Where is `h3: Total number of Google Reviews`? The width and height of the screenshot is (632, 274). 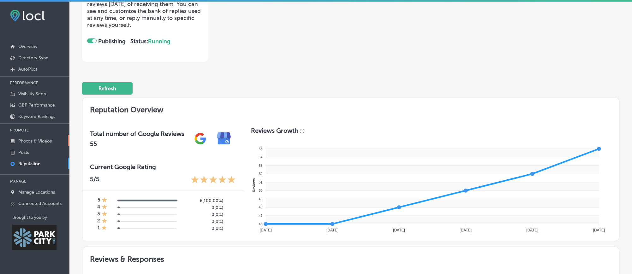
h3: Total number of Google Reviews is located at coordinates (137, 134).